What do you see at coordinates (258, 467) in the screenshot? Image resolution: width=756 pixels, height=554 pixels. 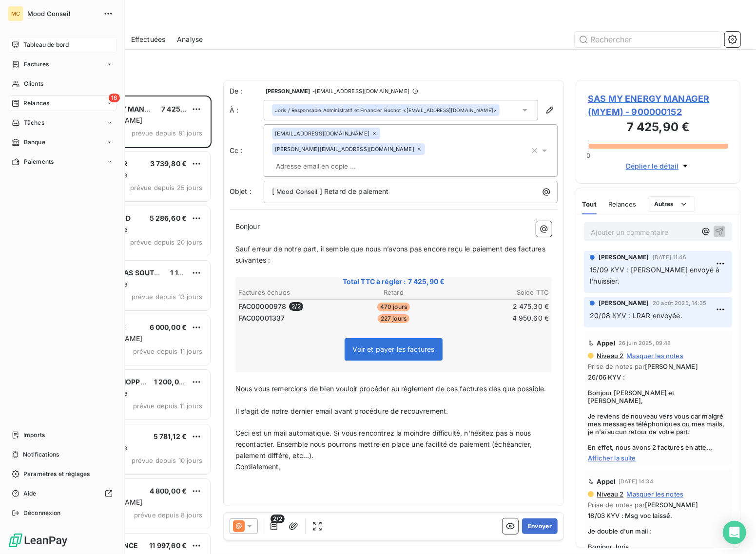 I see `span: Cordialement,` at bounding box center [258, 467].